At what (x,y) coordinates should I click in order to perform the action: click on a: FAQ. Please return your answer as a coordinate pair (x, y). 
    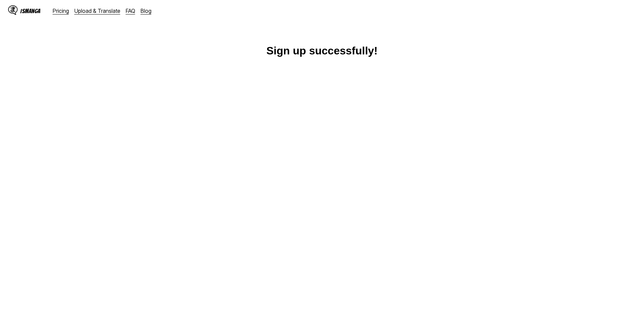
    Looking at the image, I should click on (131, 11).